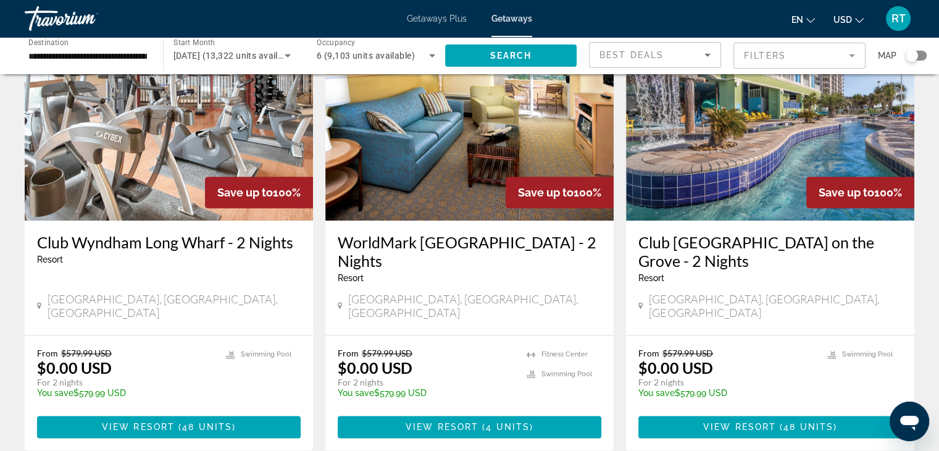 This screenshot has height=451, width=939. What do you see at coordinates (803, 19) in the screenshot?
I see `button: Change language` at bounding box center [803, 19].